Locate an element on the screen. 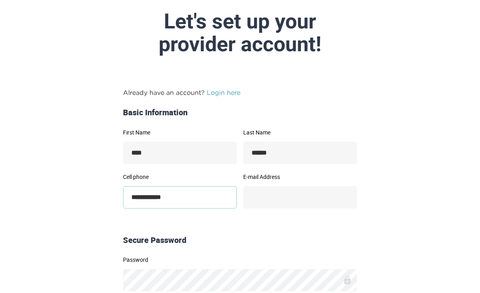  div: Secure Password is located at coordinates (240, 241).